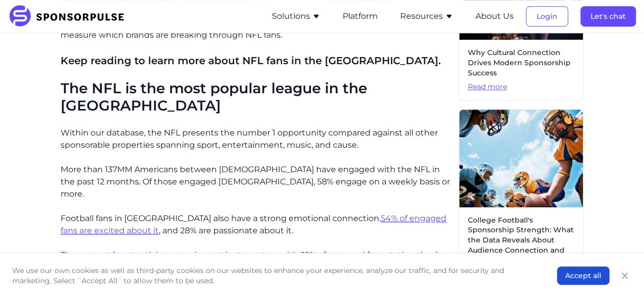 The width and height of the screenshot is (644, 298). Describe the element at coordinates (619, 273) in the screenshot. I see `div: Chat Widget` at that location.